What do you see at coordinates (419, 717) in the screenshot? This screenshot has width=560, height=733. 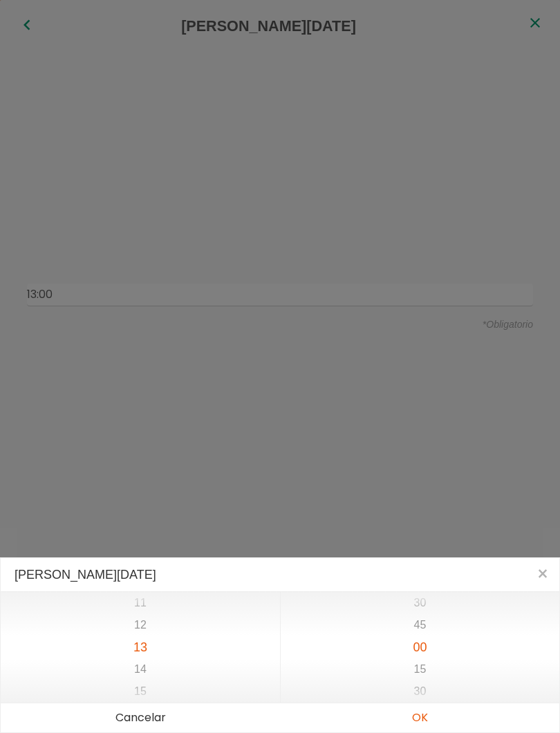 I see `button: OK` at bounding box center [419, 717].